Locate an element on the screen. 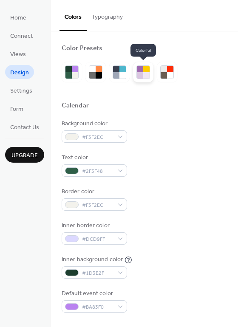  div: Border color is located at coordinates (93, 192).